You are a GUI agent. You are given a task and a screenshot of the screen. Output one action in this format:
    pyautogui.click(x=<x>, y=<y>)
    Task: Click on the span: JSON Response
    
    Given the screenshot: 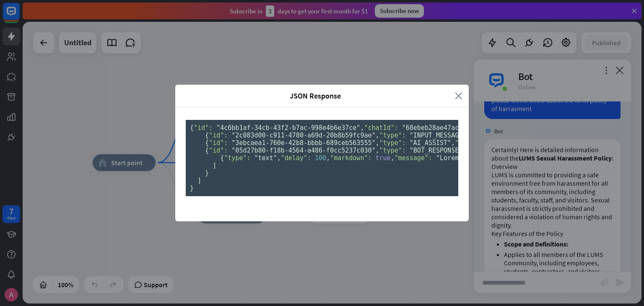 What is the action you would take?
    pyautogui.click(x=315, y=95)
    